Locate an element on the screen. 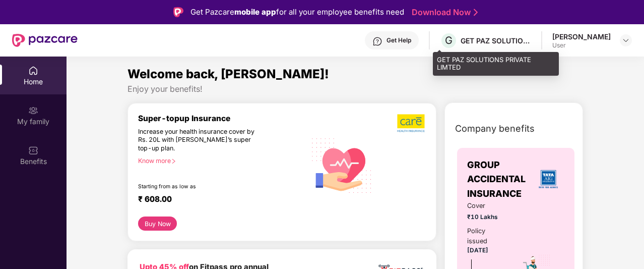  button: Buy Now is located at coordinates (157, 224).